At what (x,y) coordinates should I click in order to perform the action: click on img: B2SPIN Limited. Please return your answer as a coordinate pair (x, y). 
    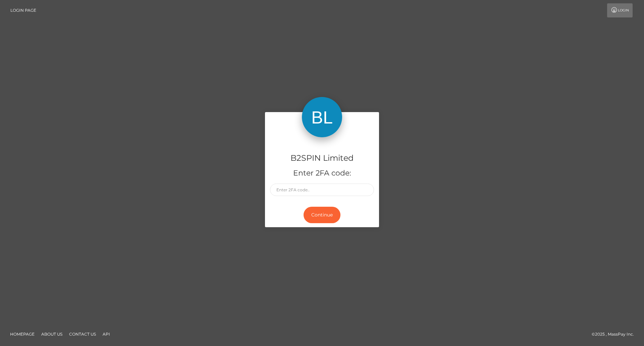
    Looking at the image, I should click on (322, 117).